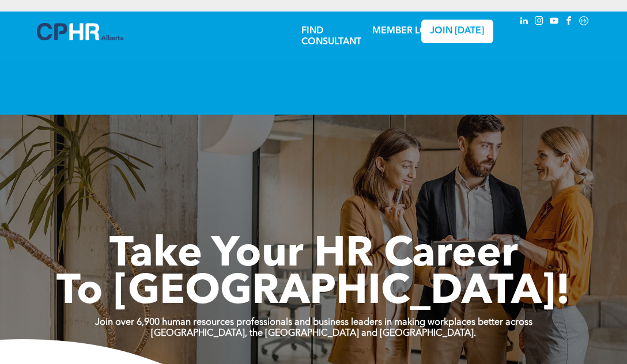 This screenshot has width=627, height=364. Describe the element at coordinates (569, 22) in the screenshot. I see `a: facebook` at that location.